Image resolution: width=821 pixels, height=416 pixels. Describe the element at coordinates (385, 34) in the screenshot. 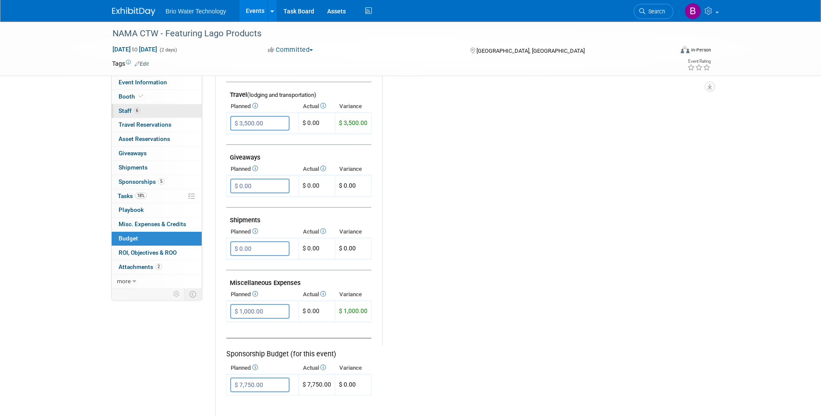

I see `div: NAMA CTW - Featuring Lago Products` at that location.